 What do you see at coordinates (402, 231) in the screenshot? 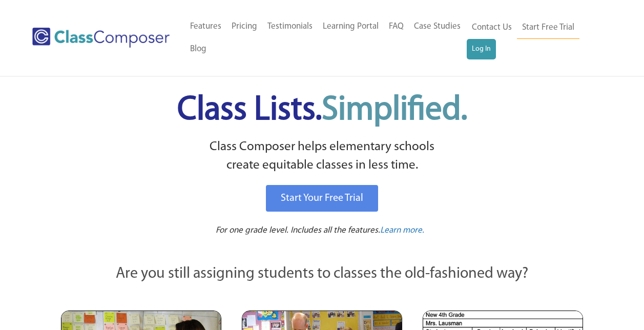
I see `a: Learn more.` at bounding box center [402, 231].